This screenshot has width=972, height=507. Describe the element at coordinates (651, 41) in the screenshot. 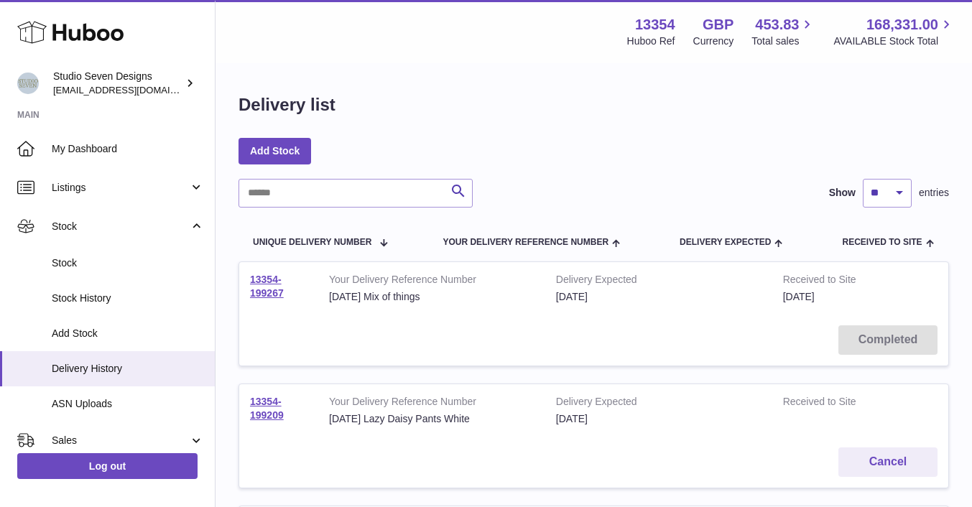

I see `div: Huboo Ref` at that location.